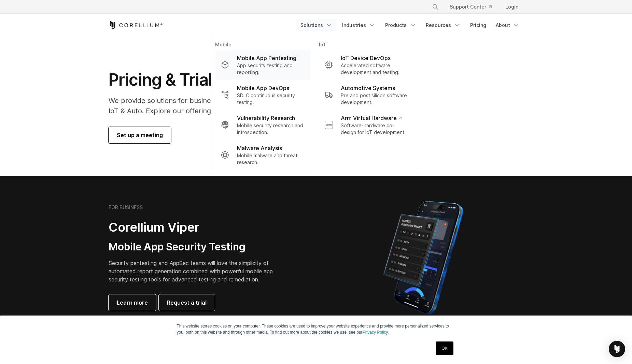 The width and height of the screenshot is (632, 364). I want to click on a: Support Center, so click(470, 7).